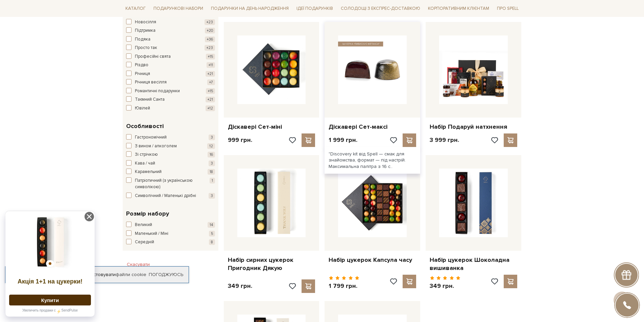  What do you see at coordinates (171, 108) in the screenshot?
I see `button: Ювілей +12` at bounding box center [171, 108].